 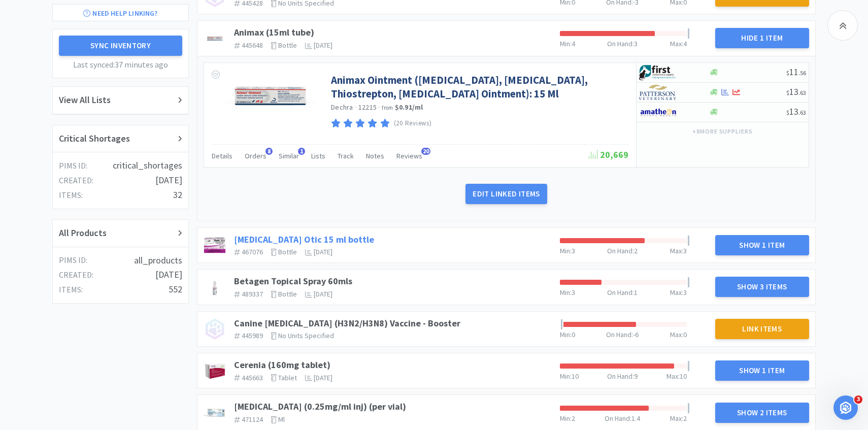 What do you see at coordinates (302, 151) in the screenshot?
I see `span: 1` at bounding box center [302, 151].